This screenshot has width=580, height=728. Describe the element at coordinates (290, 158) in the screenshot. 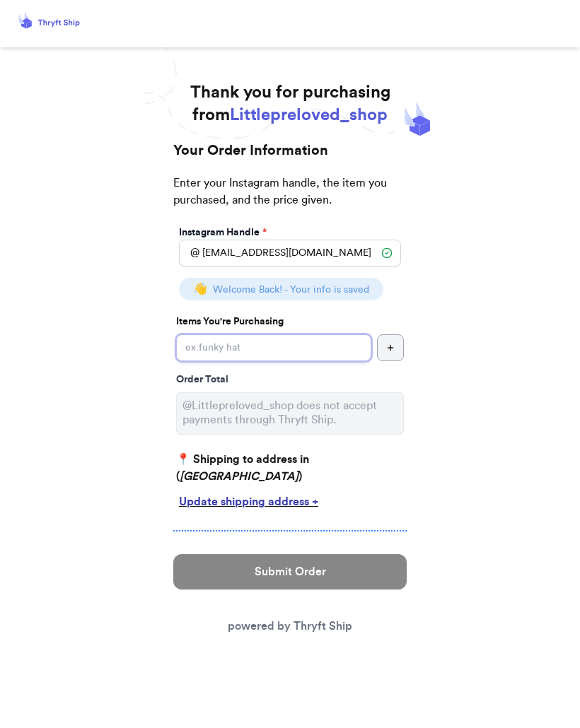

I see `h2: Your Order Information` at that location.